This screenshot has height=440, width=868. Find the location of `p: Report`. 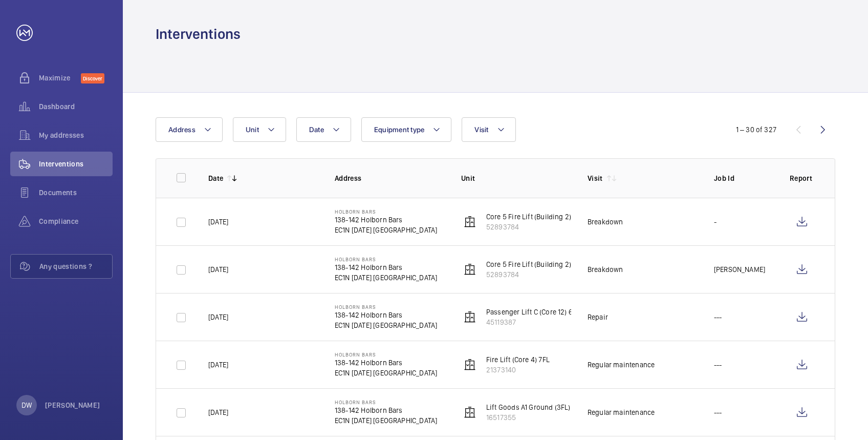

p: Report is located at coordinates (802, 178).